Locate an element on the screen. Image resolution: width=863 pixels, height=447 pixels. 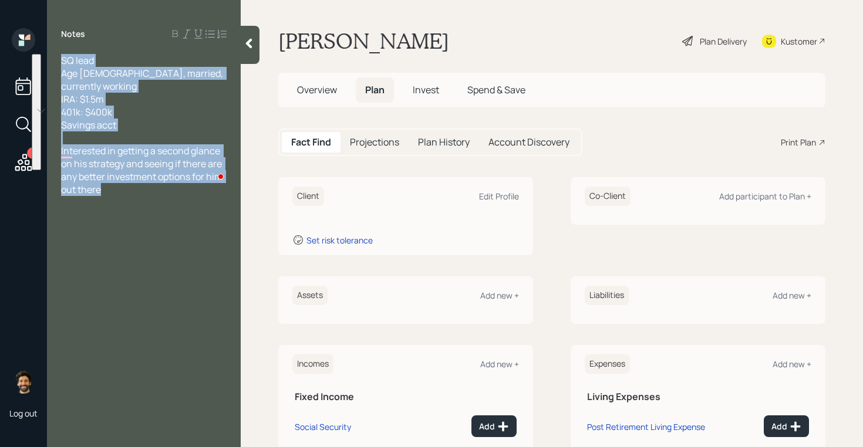
h6: Client is located at coordinates (308, 196).